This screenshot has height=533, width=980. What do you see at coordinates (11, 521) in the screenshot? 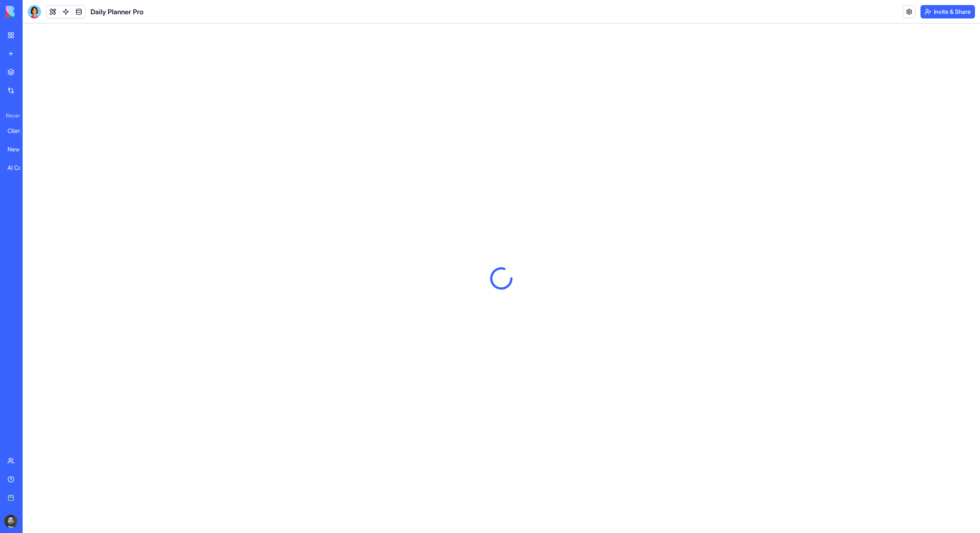
I see `img: ACg8ocLgOF4bjOymJxKawdIdklYA68NjYQoKYxjRny7HkDiFQmphKnKP_Q=s96-c` at bounding box center [11, 521].